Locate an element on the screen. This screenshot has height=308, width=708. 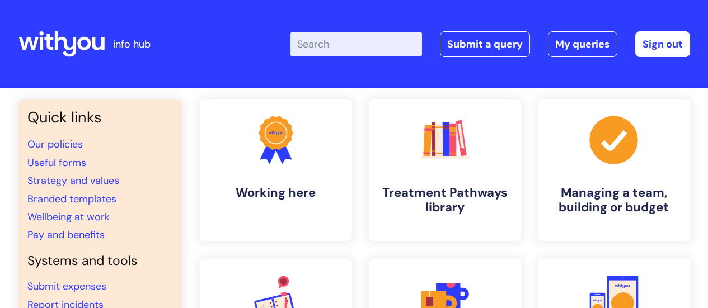
p: info hub is located at coordinates (132, 44).